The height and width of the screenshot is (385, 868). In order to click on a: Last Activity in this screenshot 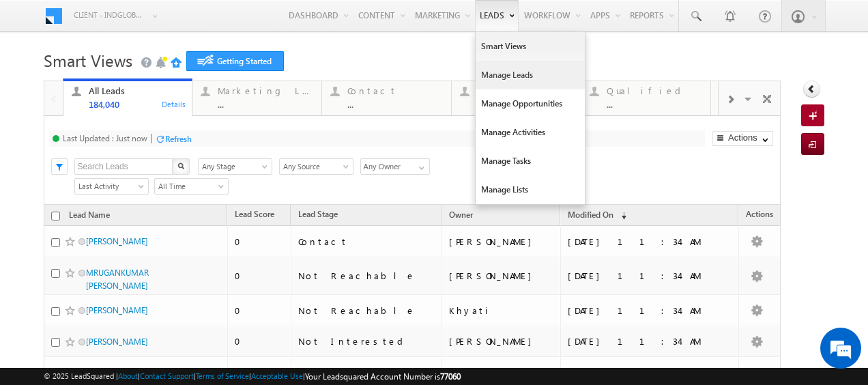, I will do `click(111, 186)`.